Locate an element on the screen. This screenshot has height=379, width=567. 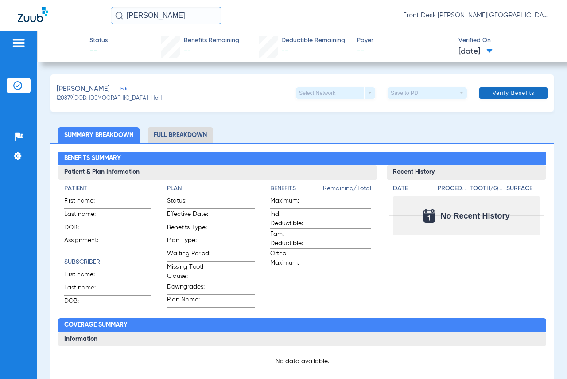
span: Assignment: is located at coordinates (86, 241).